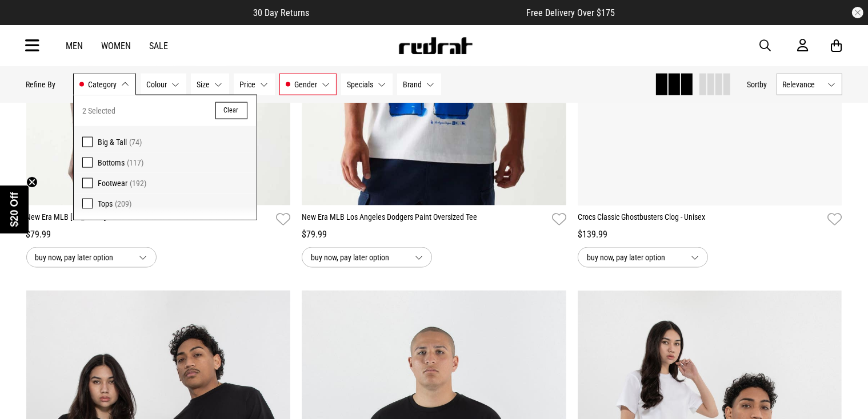  I want to click on a: Sale, so click(158, 46).